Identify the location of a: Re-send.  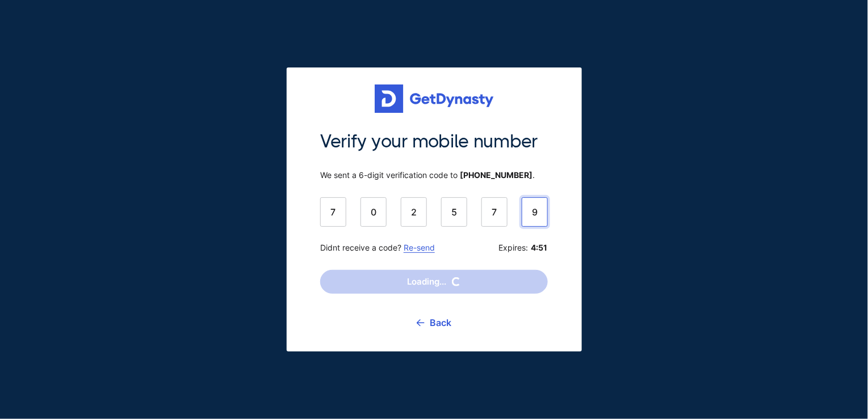
(419, 247).